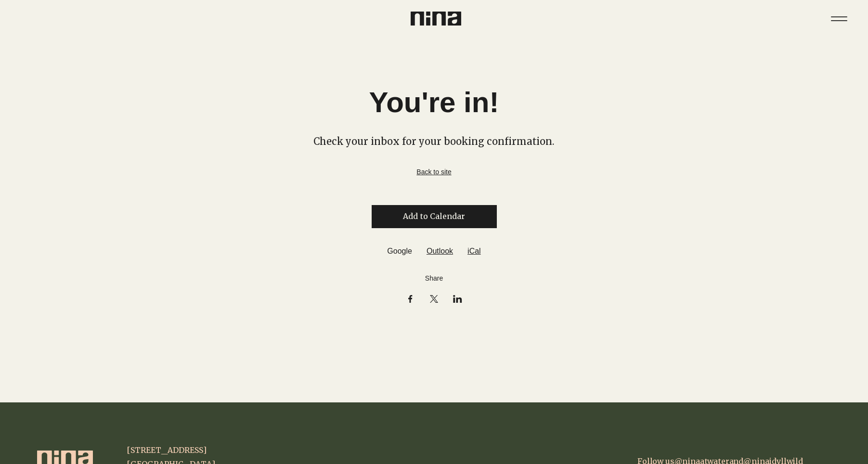  I want to click on div: Share, so click(434, 278).